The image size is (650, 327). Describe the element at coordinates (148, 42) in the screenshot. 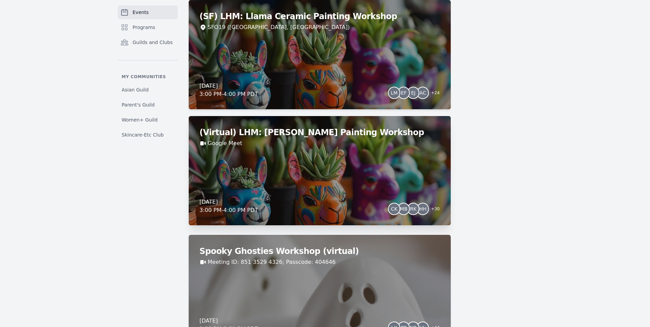

I see `a: Guilds and Clubs` at that location.